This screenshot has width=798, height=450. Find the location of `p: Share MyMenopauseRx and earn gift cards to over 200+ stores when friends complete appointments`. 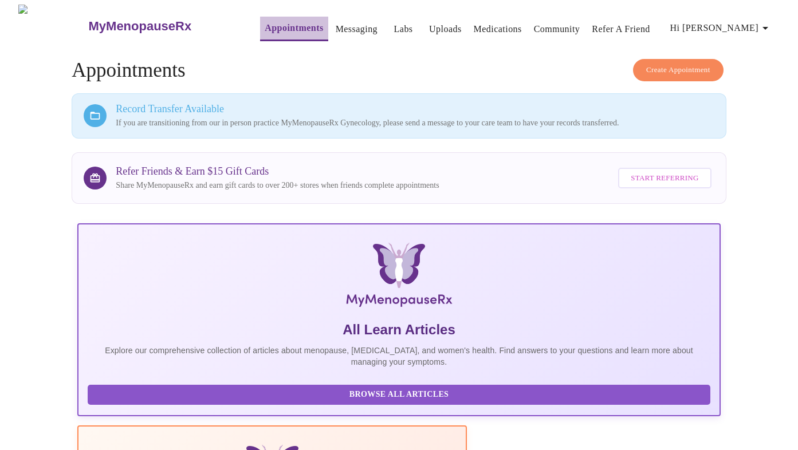

p: Share MyMenopauseRx and earn gift cards to over 200+ stores when friends complete appointments is located at coordinates (277, 186).